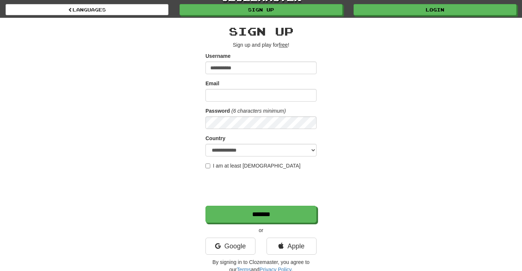  What do you see at coordinates (218, 111) in the screenshot?
I see `label: Password` at bounding box center [218, 111].